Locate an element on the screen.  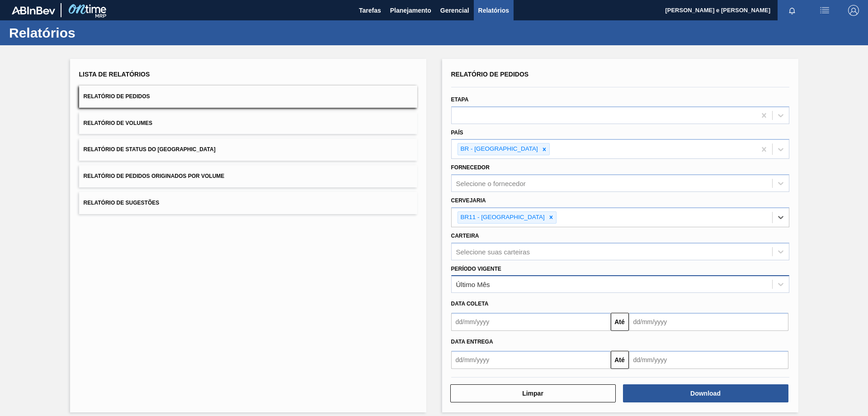
button: Relatório de Pedidos Originados por Volume is located at coordinates (248, 176).